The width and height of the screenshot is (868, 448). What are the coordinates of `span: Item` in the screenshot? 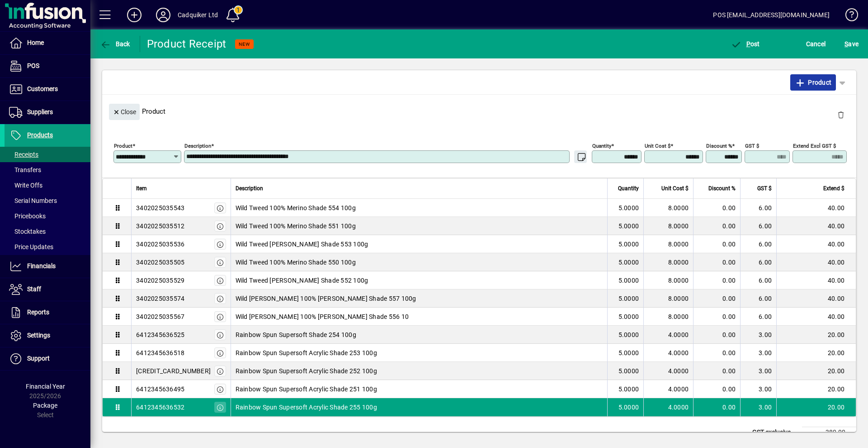 It's located at (141, 188).